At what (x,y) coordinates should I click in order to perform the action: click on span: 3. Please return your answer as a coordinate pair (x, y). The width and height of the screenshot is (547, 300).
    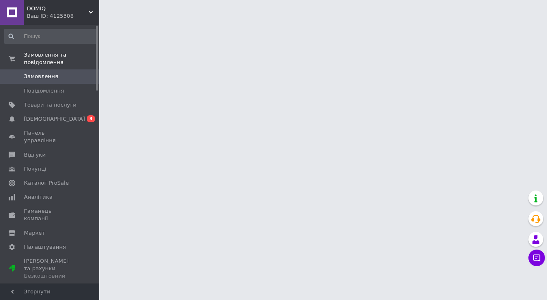
    Looking at the image, I should click on (91, 119).